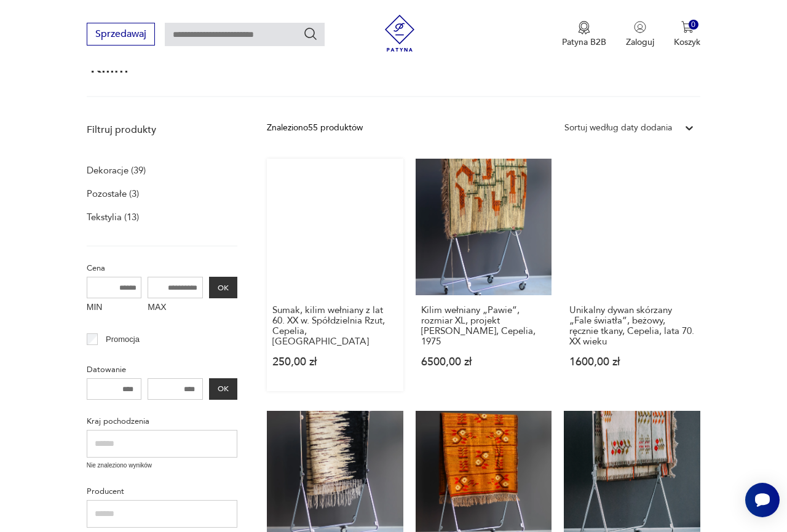  I want to click on img: Ikona medalu, so click(584, 28).